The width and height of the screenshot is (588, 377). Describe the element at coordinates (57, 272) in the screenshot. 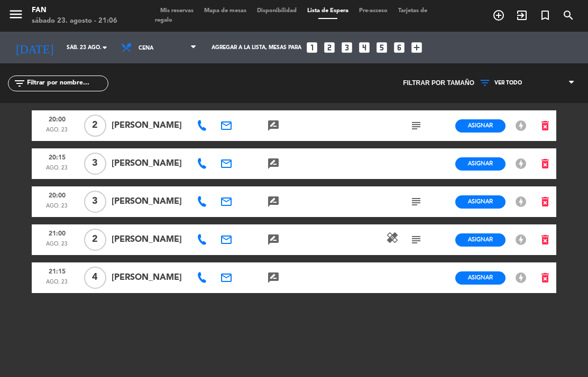

I see `span: 21:15` at that location.